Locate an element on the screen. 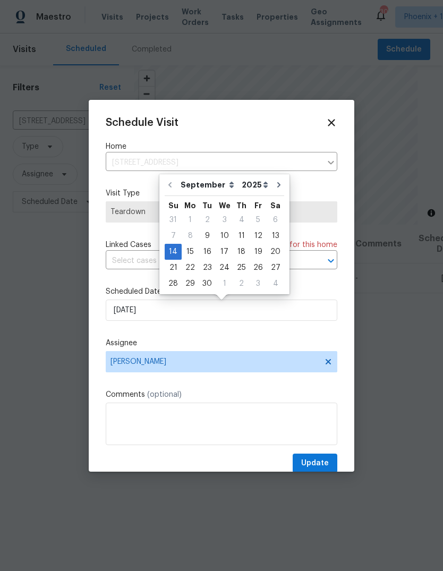 This screenshot has height=571, width=443. div: 13 is located at coordinates (275, 236).